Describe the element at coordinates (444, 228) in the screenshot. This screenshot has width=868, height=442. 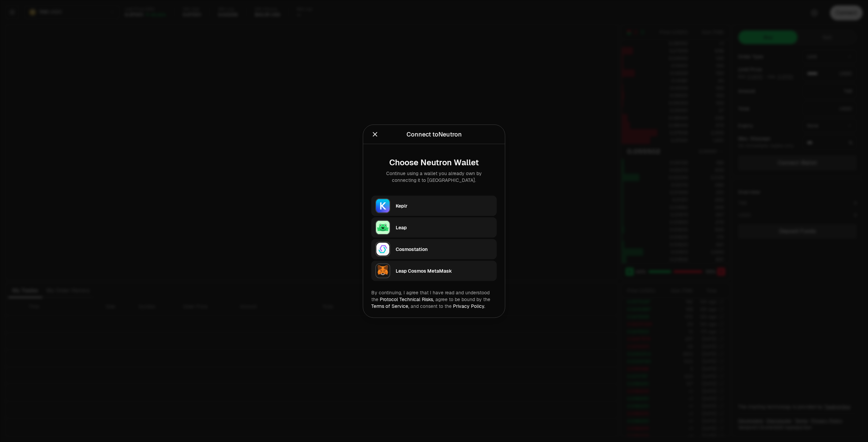
I see `div: Leap` at that location.